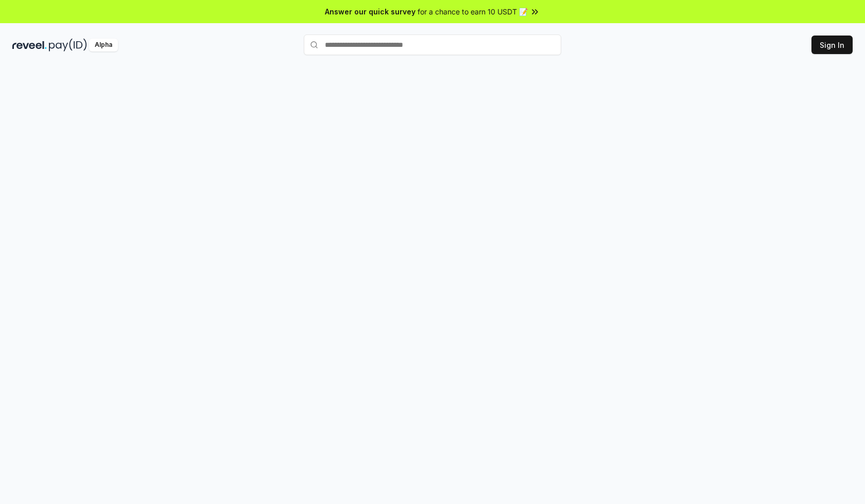  I want to click on img: pay_id, so click(68, 45).